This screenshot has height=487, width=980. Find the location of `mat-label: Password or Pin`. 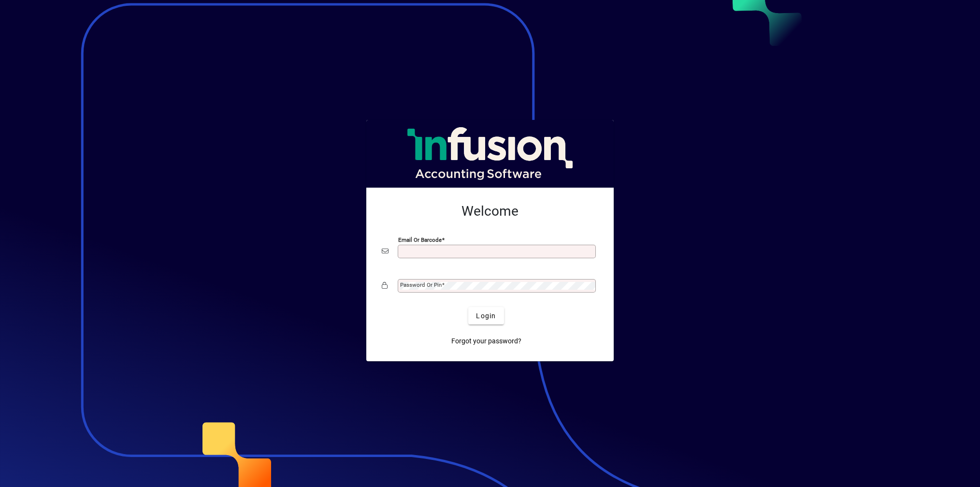

mat-label: Password or Pin is located at coordinates (421, 285).